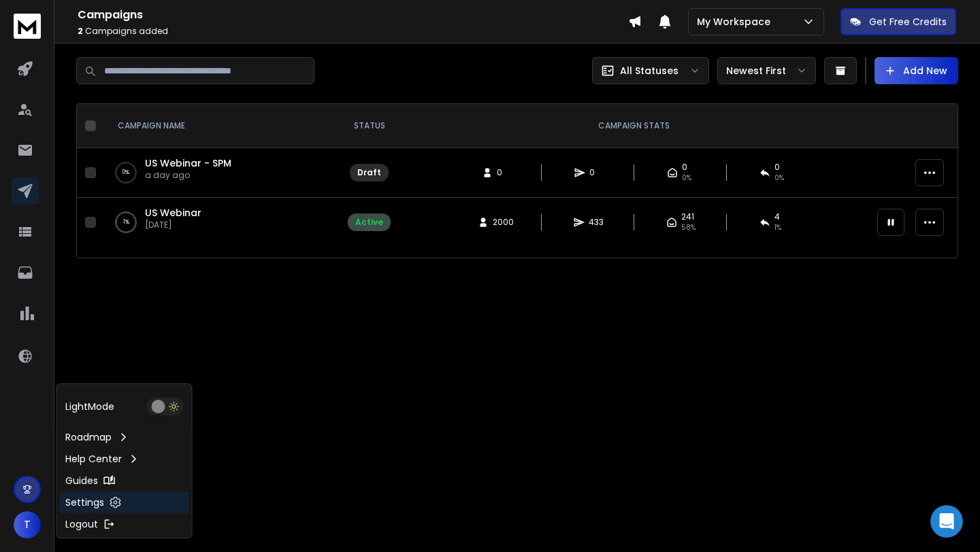 Image resolution: width=980 pixels, height=552 pixels. Describe the element at coordinates (136, 306) in the screenshot. I see `div: Raj says…` at that location.